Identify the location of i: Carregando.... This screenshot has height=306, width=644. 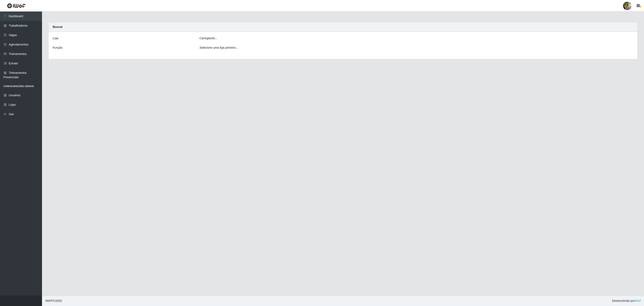
(209, 38).